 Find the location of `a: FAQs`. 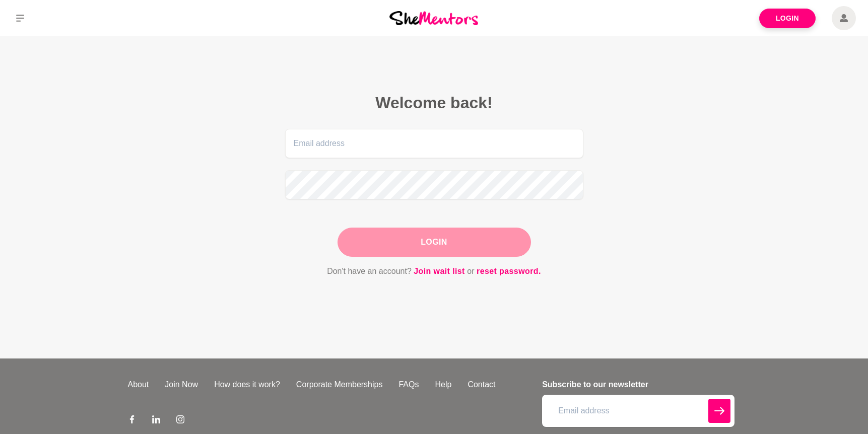

a: FAQs is located at coordinates (408, 385).